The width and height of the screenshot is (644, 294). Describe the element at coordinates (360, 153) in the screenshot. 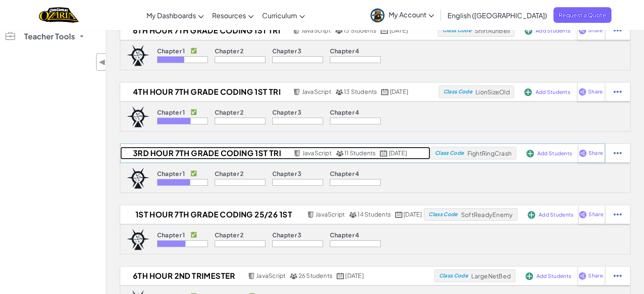

I see `span: 11 Students` at that location.